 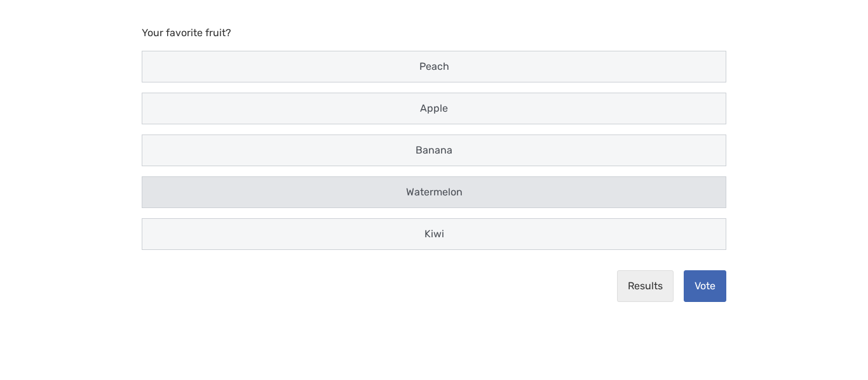 I want to click on p: Your favorite fruit?, so click(x=434, y=33).